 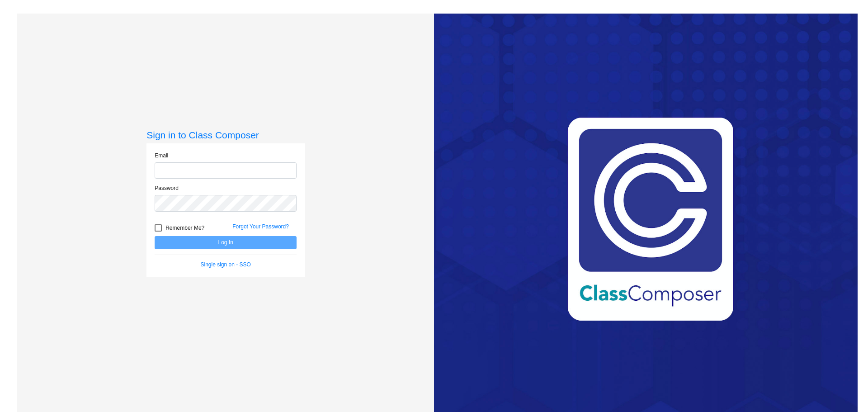 What do you see at coordinates (161, 156) in the screenshot?
I see `label: Email` at bounding box center [161, 156].